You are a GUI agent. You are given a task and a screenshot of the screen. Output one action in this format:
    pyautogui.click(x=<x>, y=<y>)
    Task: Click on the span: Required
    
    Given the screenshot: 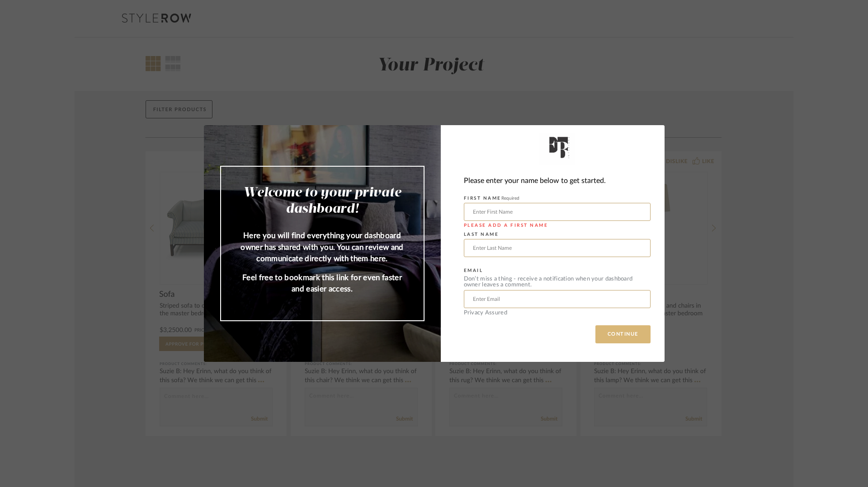 What is the action you would take?
    pyautogui.click(x=510, y=198)
    